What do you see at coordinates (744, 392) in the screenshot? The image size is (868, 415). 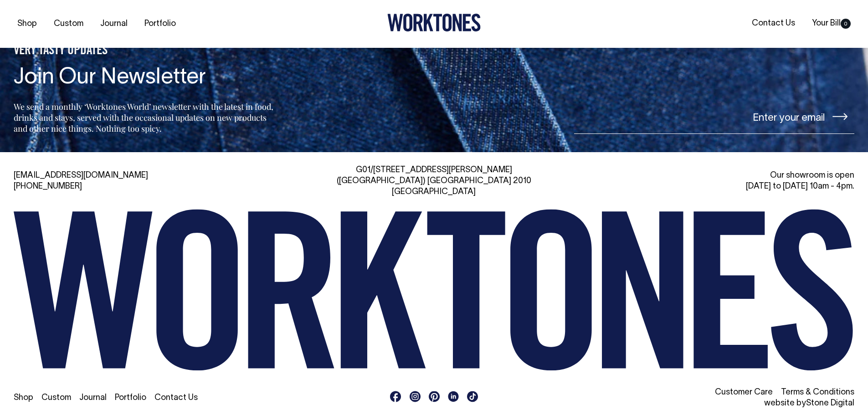 I see `a: Customer Care` at bounding box center [744, 392].